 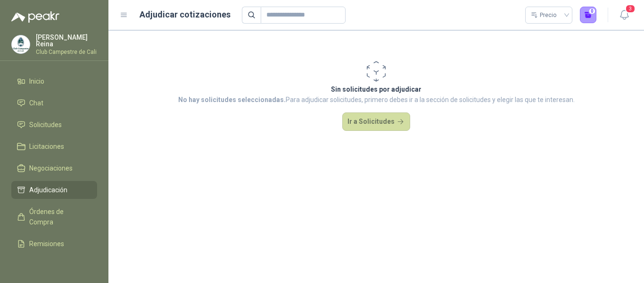 I want to click on a: Remisiones, so click(x=54, y=243).